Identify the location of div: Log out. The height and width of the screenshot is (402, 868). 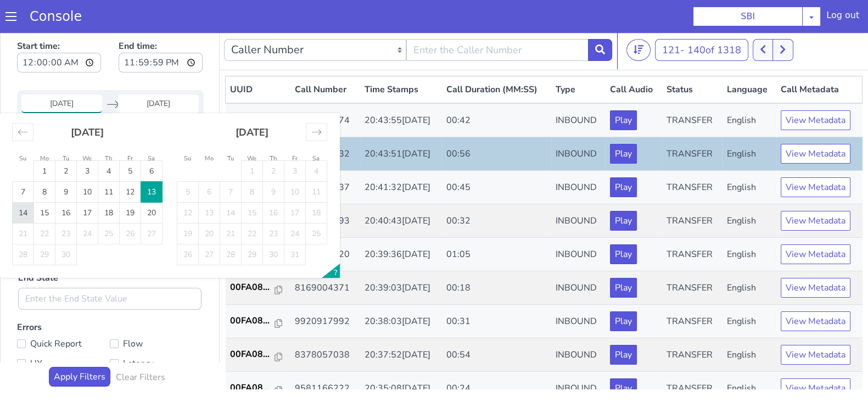
(843, 18).